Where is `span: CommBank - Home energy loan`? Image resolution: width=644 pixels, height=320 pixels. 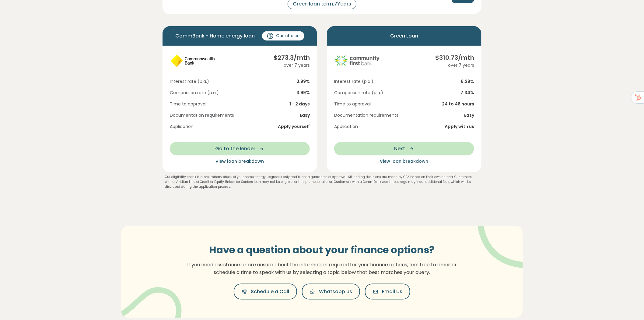
span: CommBank - Home energy loan is located at coordinates (215, 36).